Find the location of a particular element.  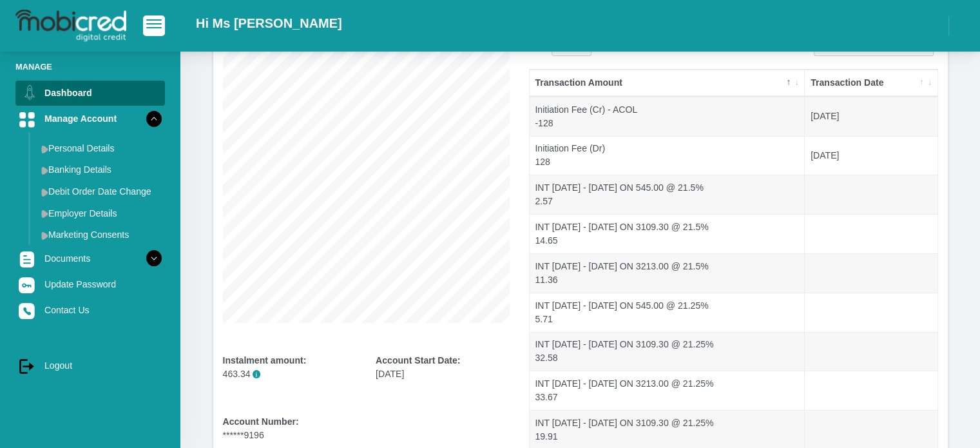

td: Initiation Fee (Dr) 128 is located at coordinates (668, 156).